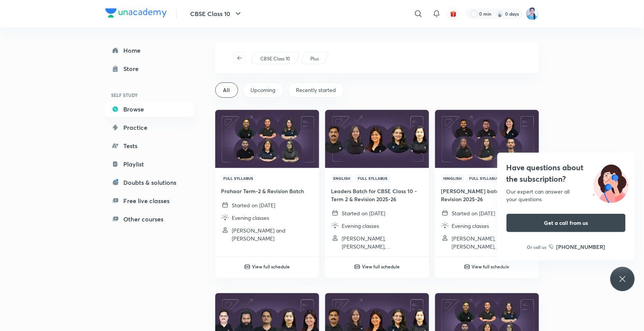  I want to click on img: Isha Goyal, so click(533, 14).